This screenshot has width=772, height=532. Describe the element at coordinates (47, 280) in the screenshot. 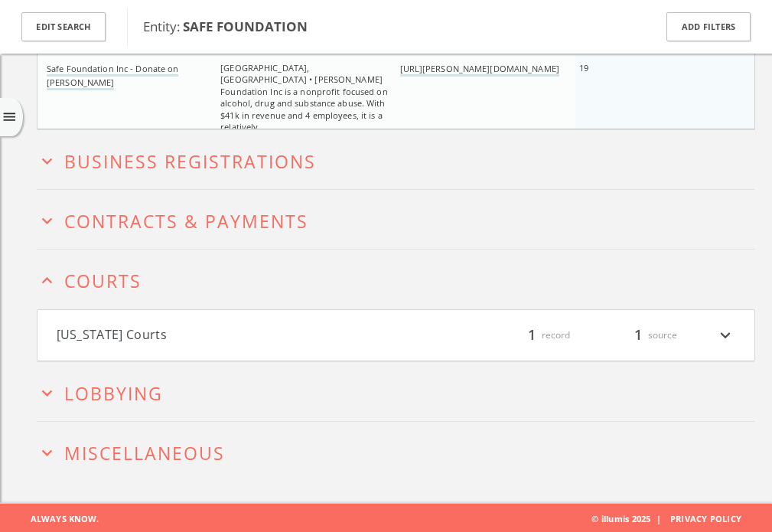

I see `i: expand_less` at that location.